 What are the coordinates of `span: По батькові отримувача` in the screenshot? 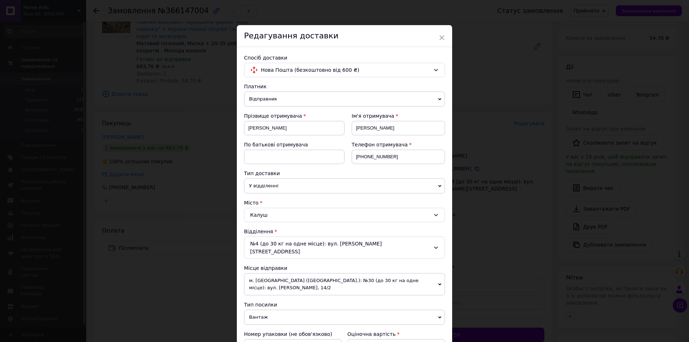 It's located at (276, 145).